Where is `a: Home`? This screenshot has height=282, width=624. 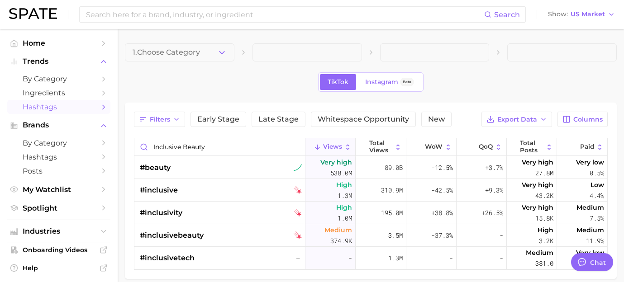 a: Home is located at coordinates (59, 43).